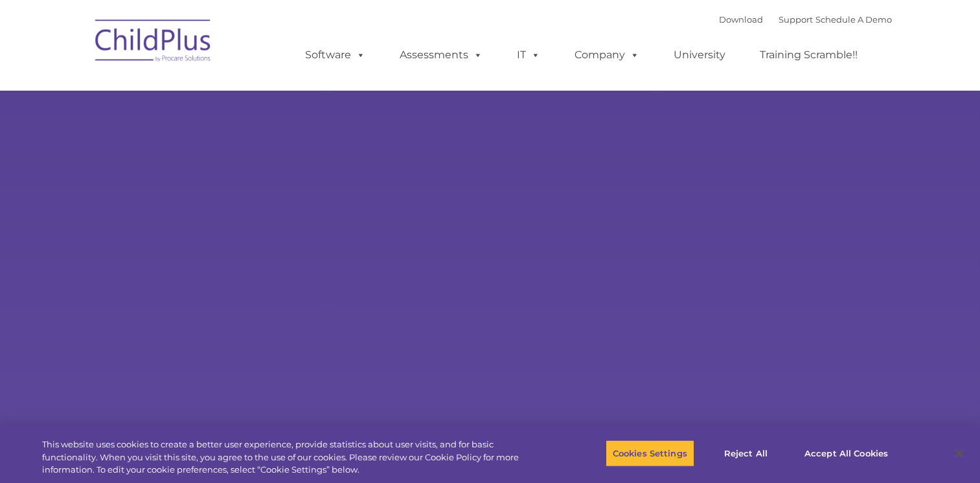  What do you see at coordinates (700, 55) in the screenshot?
I see `a: University` at bounding box center [700, 55].